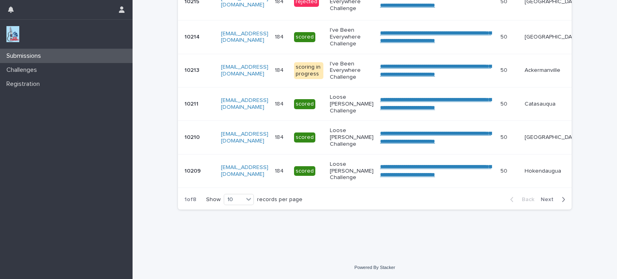  I want to click on span: Back, so click(526, 200).